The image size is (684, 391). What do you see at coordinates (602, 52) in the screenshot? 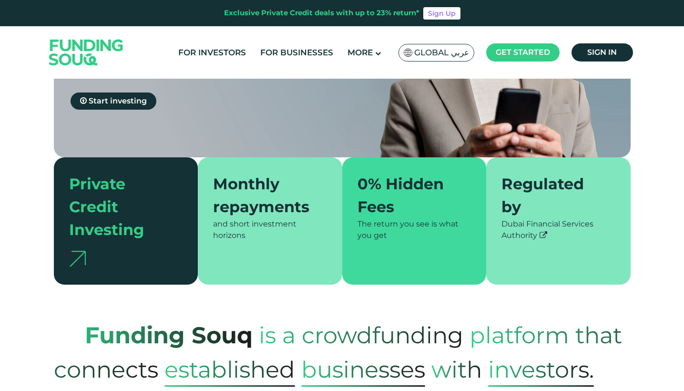
I see `a: Sign in` at bounding box center [602, 52].